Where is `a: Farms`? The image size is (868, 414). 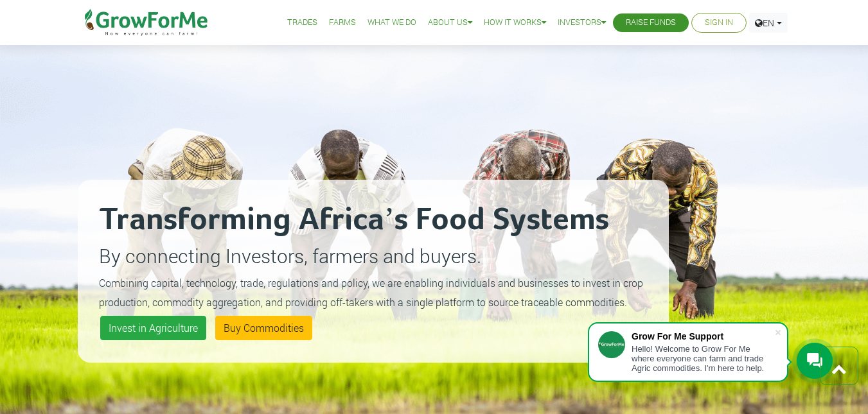 a: Farms is located at coordinates (342, 22).